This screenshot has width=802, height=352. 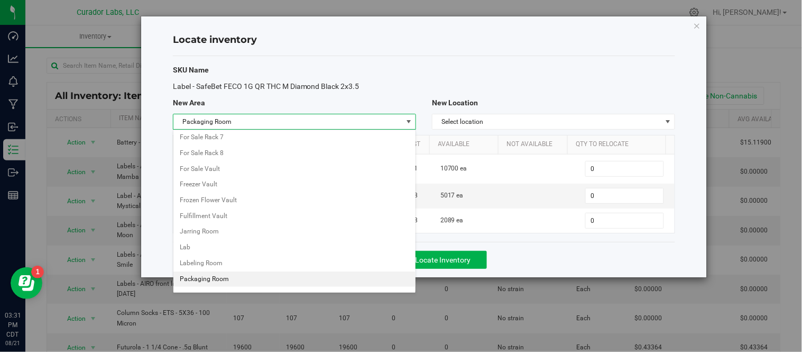 What do you see at coordinates (295, 247) in the screenshot?
I see `li: Lab` at bounding box center [295, 247].